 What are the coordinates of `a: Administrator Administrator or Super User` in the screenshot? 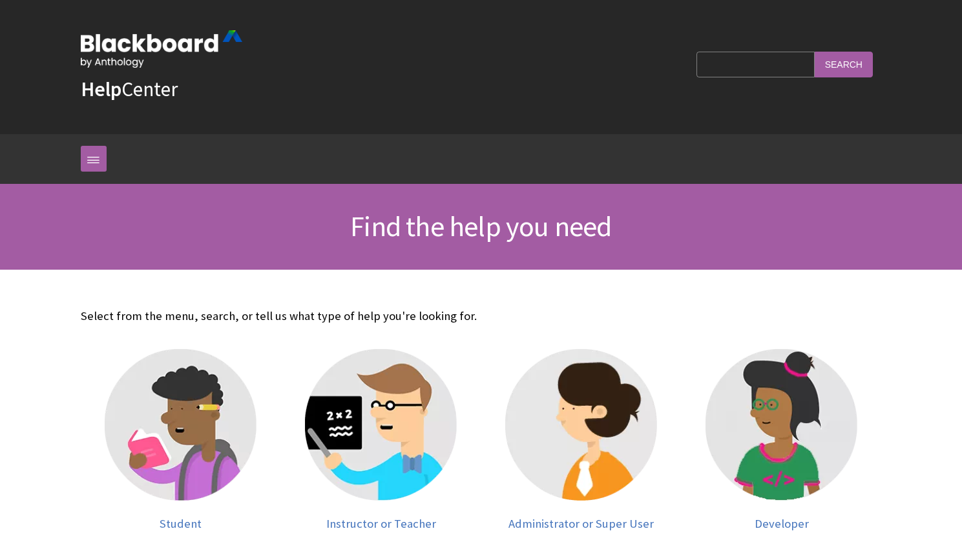 It's located at (581, 440).